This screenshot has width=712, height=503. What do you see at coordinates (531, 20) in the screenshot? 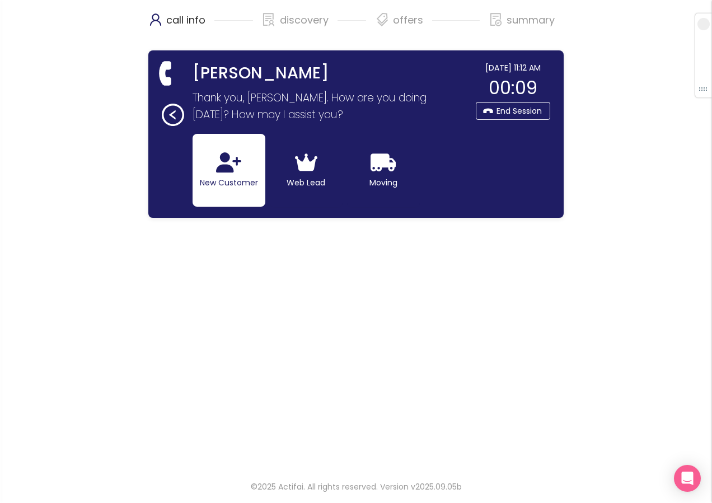
I see `p: summary` at bounding box center [531, 20].